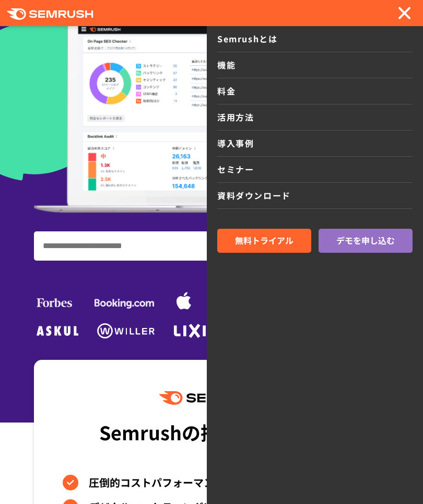 The width and height of the screenshot is (423, 504). Describe the element at coordinates (315, 65) in the screenshot. I see `a: 機能` at that location.